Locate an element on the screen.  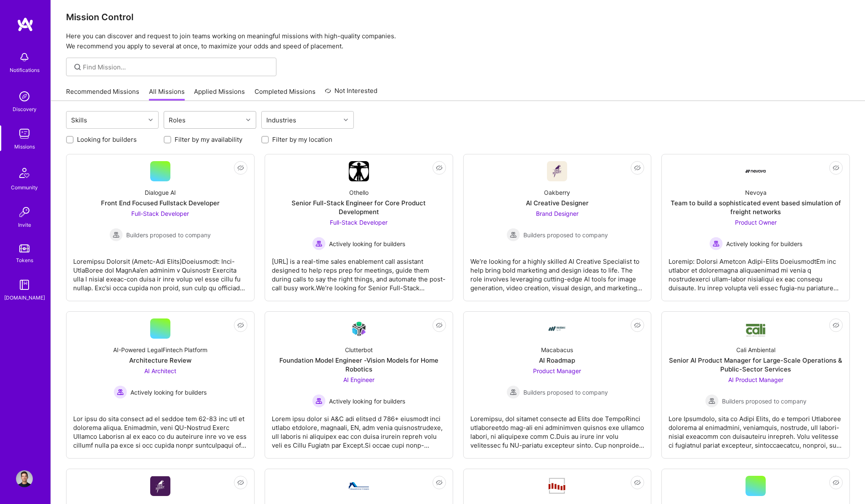
img: bell is located at coordinates (24, 57).